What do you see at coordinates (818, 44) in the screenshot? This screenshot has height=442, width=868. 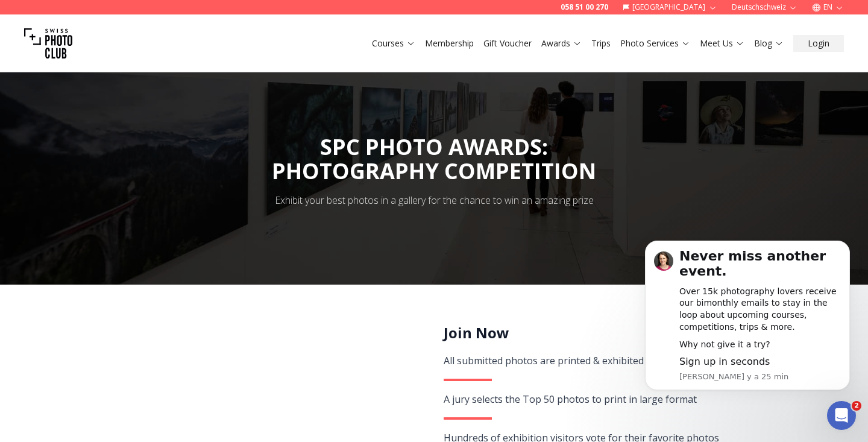 I see `button: Login` at bounding box center [818, 44].